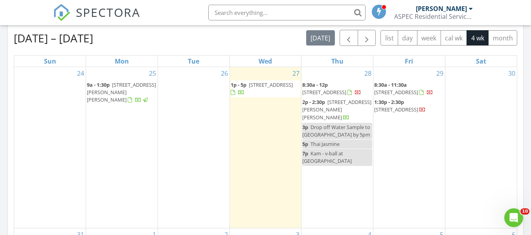 The height and width of the screenshot is (235, 531). I want to click on span: 8:30a - 11:30a, so click(390, 85).